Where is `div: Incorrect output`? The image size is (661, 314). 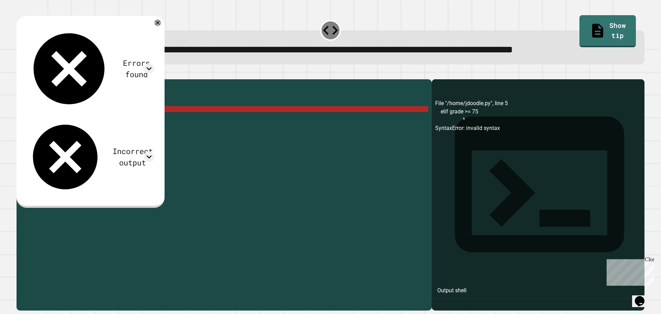
div: Incorrect output is located at coordinates (133, 157).